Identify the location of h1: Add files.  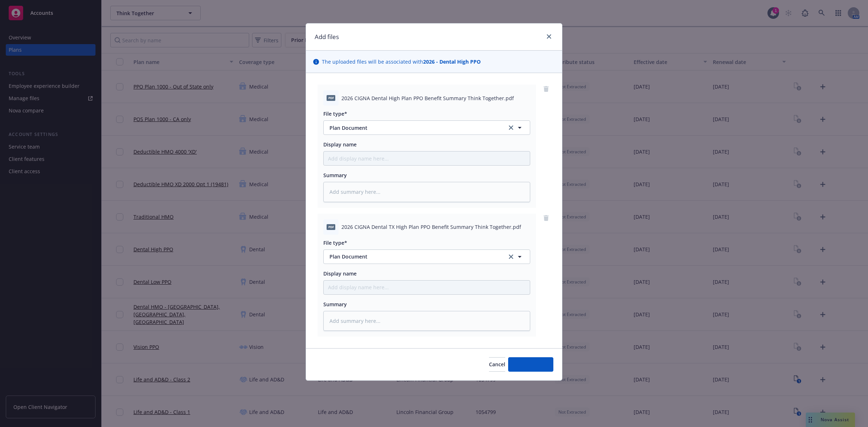
(327, 37).